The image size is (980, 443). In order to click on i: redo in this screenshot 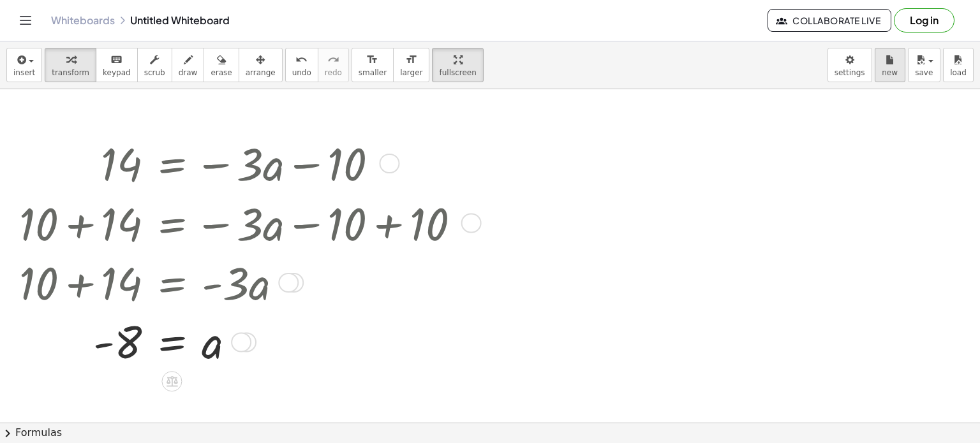, I will do `click(333, 60)`.